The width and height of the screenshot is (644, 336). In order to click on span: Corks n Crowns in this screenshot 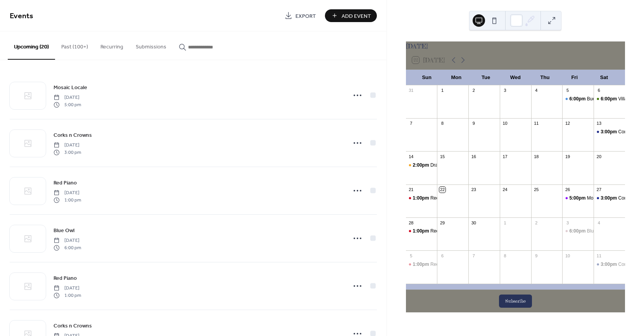, I will do `click(72, 135)`.